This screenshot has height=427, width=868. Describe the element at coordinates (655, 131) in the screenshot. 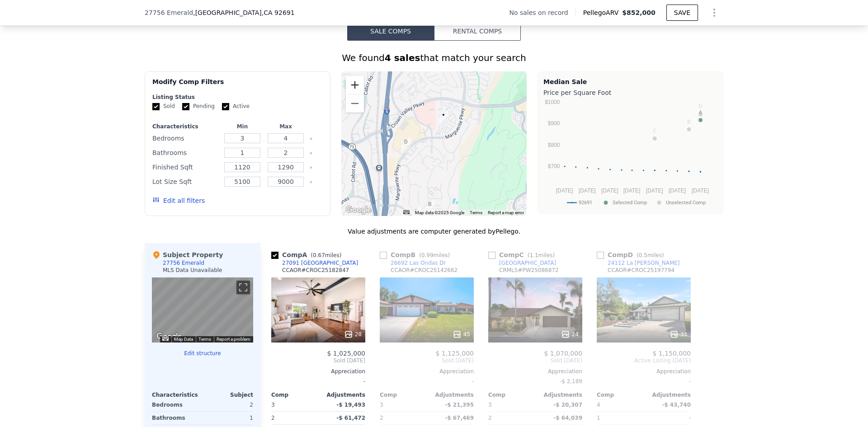

I see `text: C` at that location.